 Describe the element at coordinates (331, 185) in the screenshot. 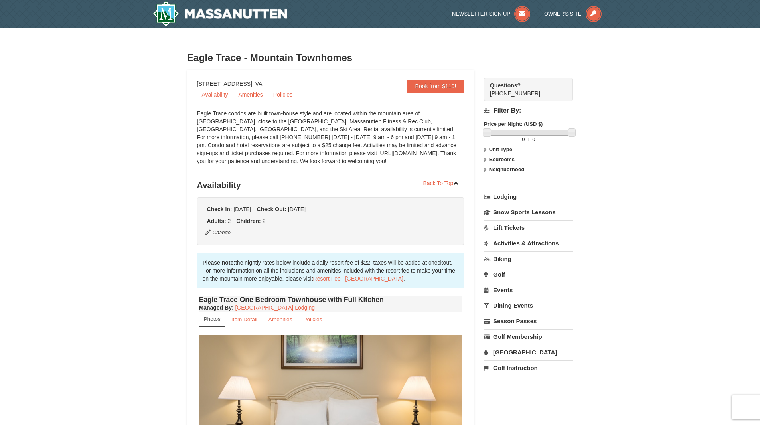

I see `h3: Availability` at that location.